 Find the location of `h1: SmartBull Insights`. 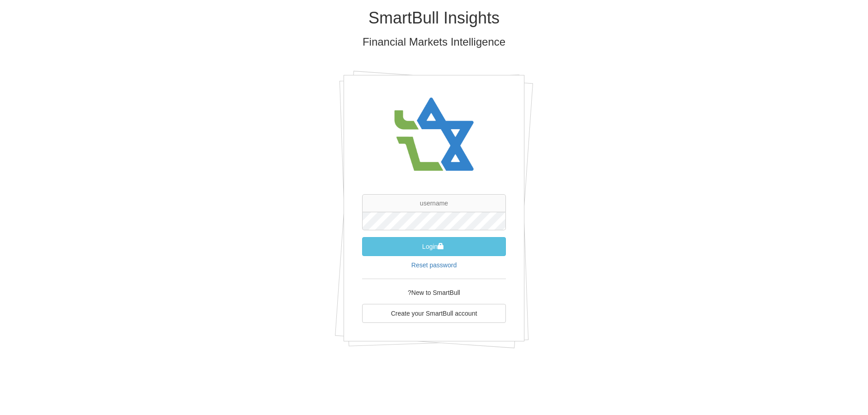

h1: SmartBull Insights is located at coordinates (434, 18).